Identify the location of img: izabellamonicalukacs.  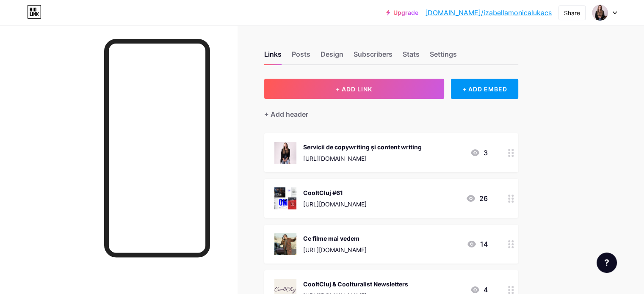
(600, 13).